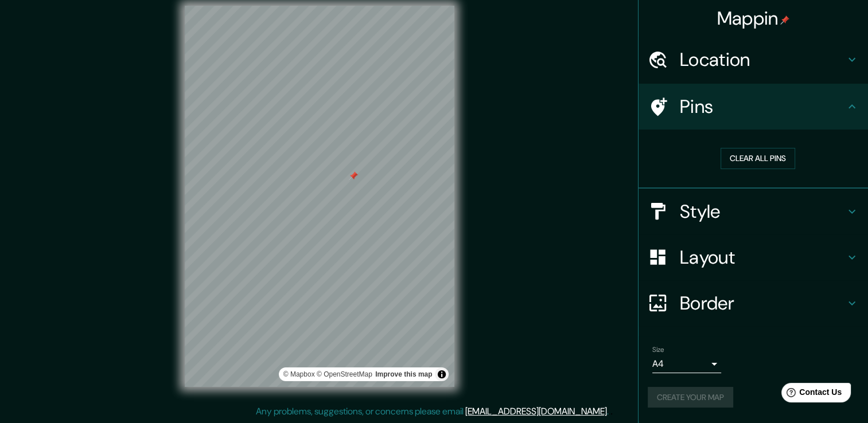  I want to click on h4: Location, so click(763, 60).